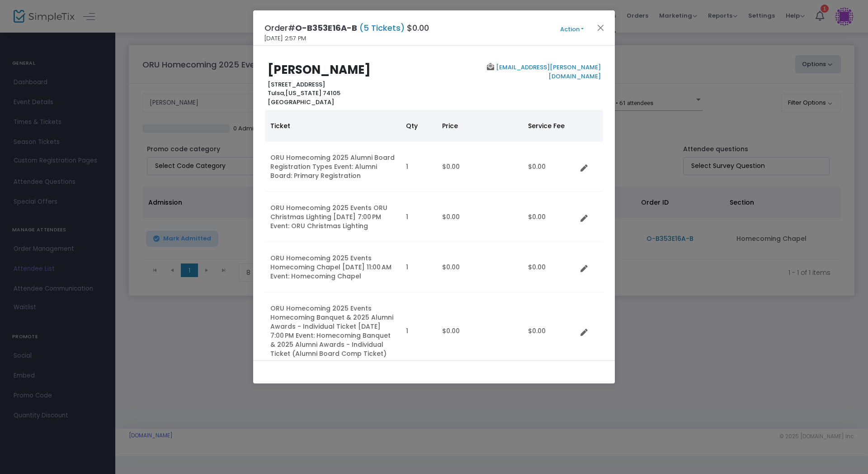 The width and height of the screenshot is (868, 474). What do you see at coordinates (333, 126) in the screenshot?
I see `th: Ticket` at bounding box center [333, 126].